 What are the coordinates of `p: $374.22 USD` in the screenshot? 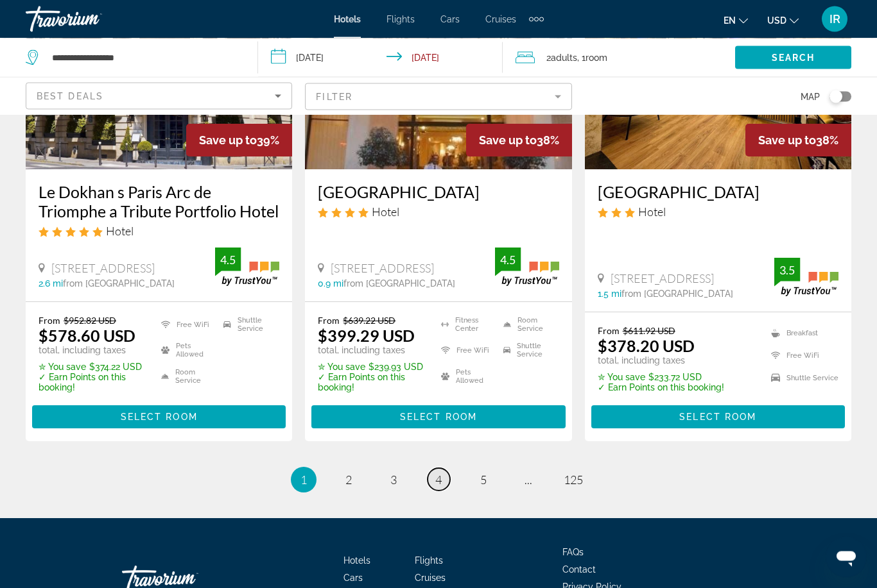 It's located at (92, 367).